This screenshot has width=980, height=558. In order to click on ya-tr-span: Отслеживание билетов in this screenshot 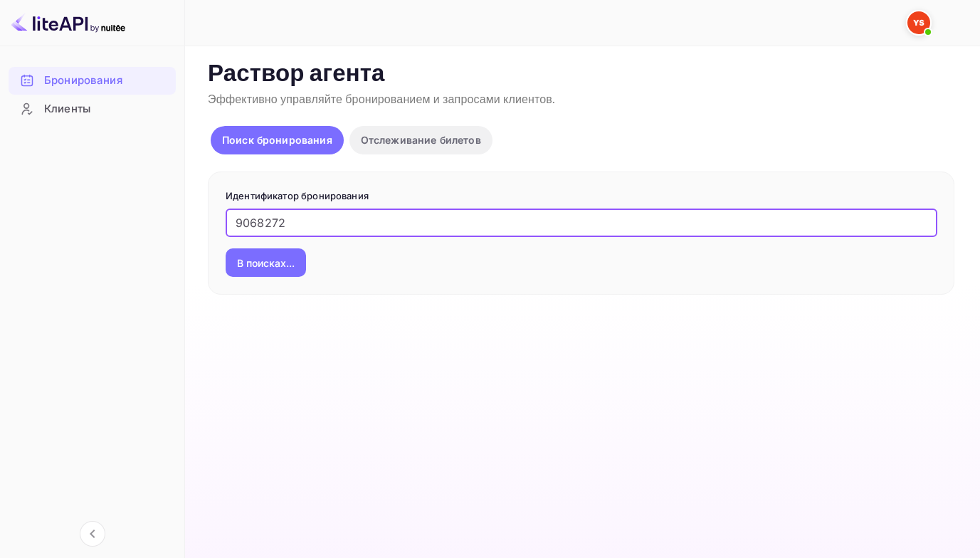, I will do `click(420, 139)`.